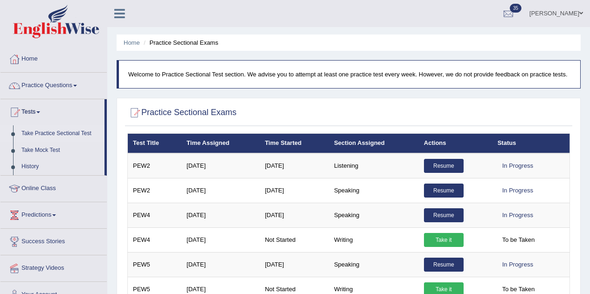 The width and height of the screenshot is (590, 294). What do you see at coordinates (54, 267) in the screenshot?
I see `a: Strategy Videos` at bounding box center [54, 267].